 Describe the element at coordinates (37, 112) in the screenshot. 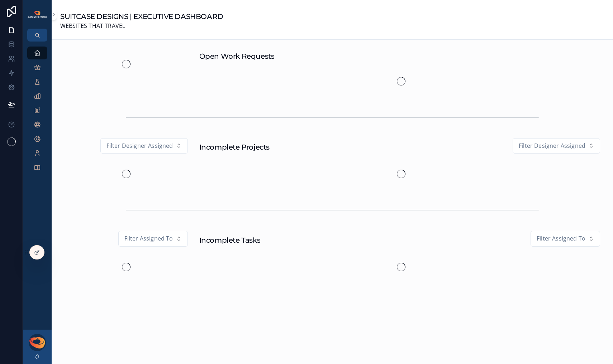

I see `div: scrollable content` at that location.